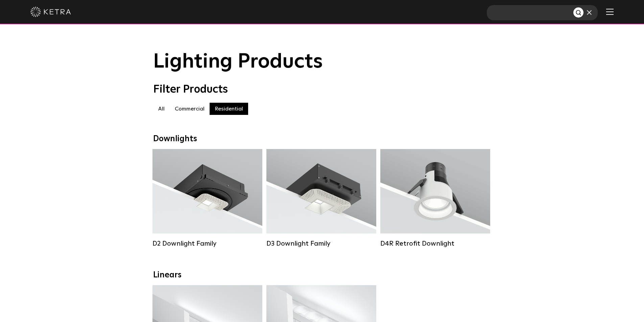 The height and width of the screenshot is (322, 644). I want to click on label: All, so click(161, 109).